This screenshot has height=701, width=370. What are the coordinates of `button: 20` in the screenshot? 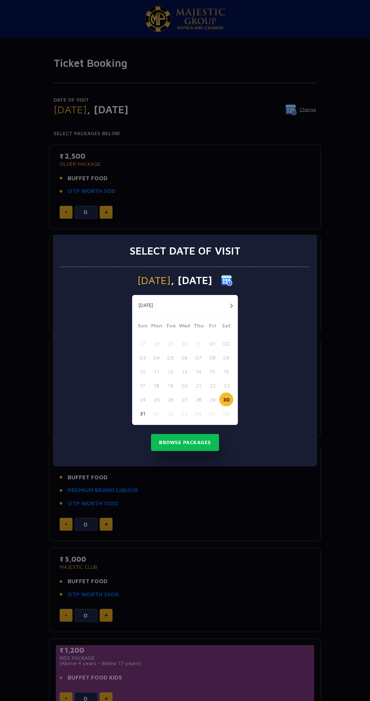 It's located at (184, 386).